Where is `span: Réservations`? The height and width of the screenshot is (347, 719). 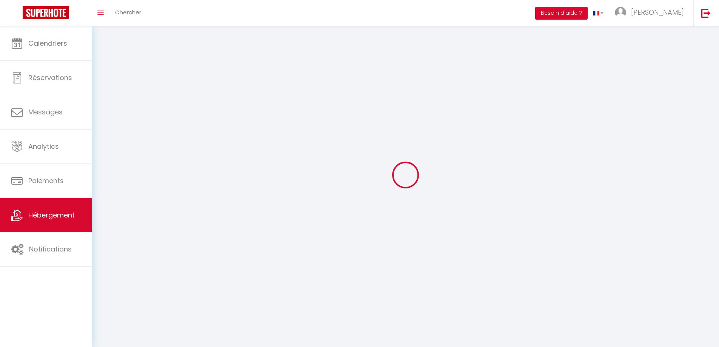 span: Réservations is located at coordinates (50, 77).